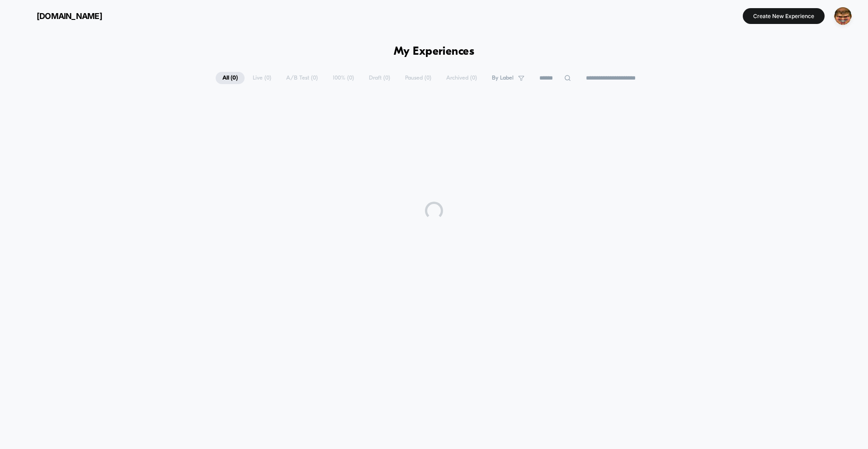  What do you see at coordinates (784, 15) in the screenshot?
I see `button: Create New Experience` at bounding box center [784, 15].